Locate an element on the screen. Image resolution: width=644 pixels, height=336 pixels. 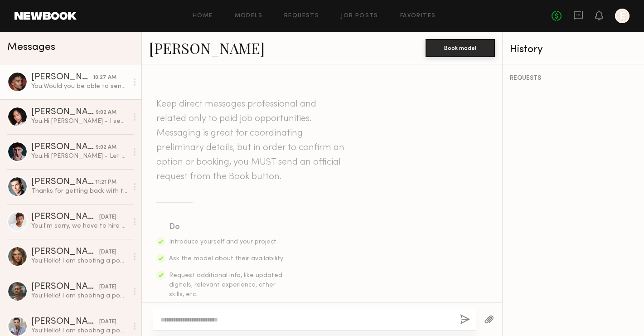
header: Keep direct messages professional and related only to paid job opportunities. Messaging is great ... is located at coordinates (252, 141).